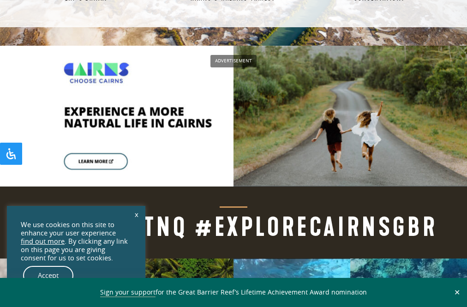 This screenshot has height=307, width=467. I want to click on span: for the Great Barrier Reef’s Lifetime Achievement Award nomination, so click(234, 292).